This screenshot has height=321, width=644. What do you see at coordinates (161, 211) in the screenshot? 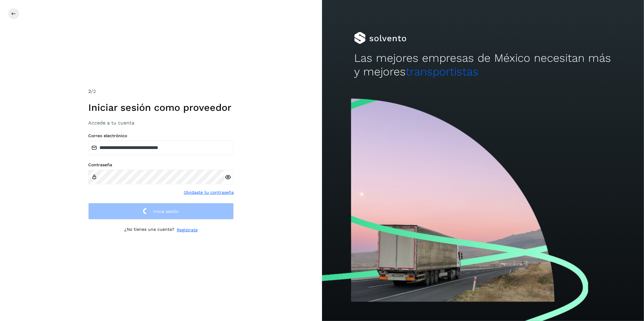
I see `button: Inicia sesión` at bounding box center [161, 211].